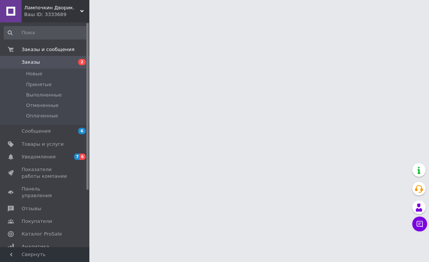 The image size is (429, 262). What do you see at coordinates (42, 116) in the screenshot?
I see `span: Оплаченные` at bounding box center [42, 116].